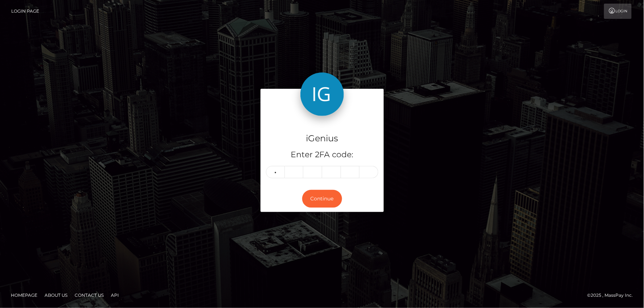 The width and height of the screenshot is (644, 308). What do you see at coordinates (115, 295) in the screenshot?
I see `a: API` at bounding box center [115, 295].